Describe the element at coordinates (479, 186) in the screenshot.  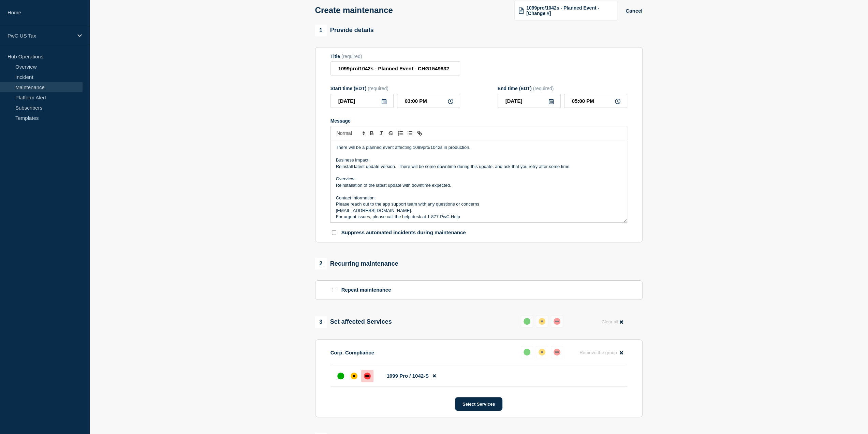
I see `p: Reinstallation of the latest update with downtime expected.` at that location.